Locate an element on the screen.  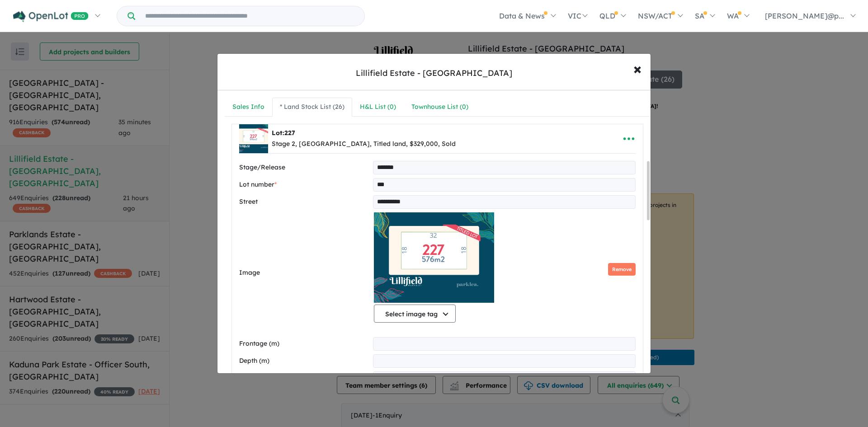
label: Lot number is located at coordinates (304, 185).